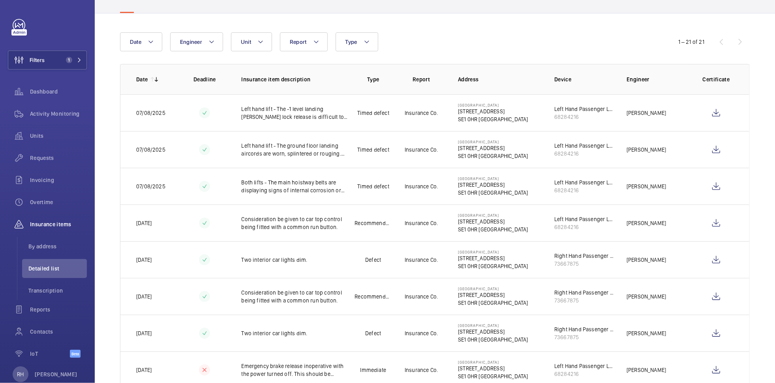  What do you see at coordinates (295, 186) in the screenshot?
I see `p: Both lifts - The main hoistway belts are displaying signs of internal corrosion or rouging. Lift ...` at bounding box center [295, 186].